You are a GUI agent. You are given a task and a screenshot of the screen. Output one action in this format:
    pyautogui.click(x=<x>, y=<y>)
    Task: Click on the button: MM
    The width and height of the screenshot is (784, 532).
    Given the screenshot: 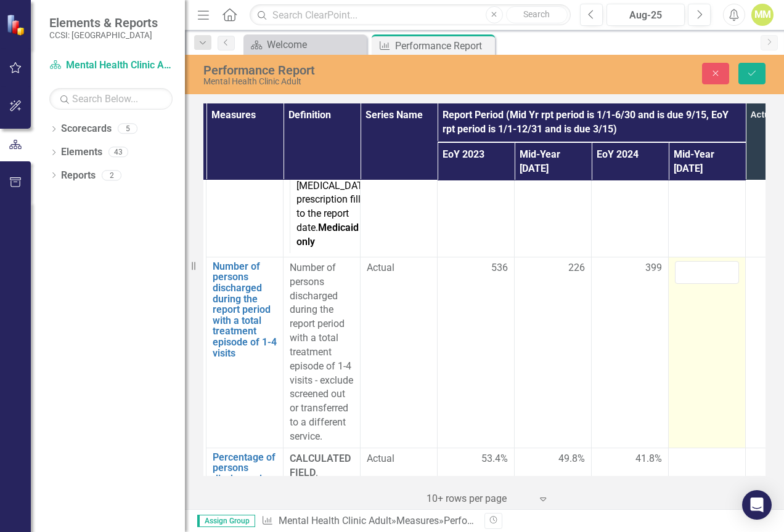 What is the action you would take?
    pyautogui.click(x=763, y=15)
    